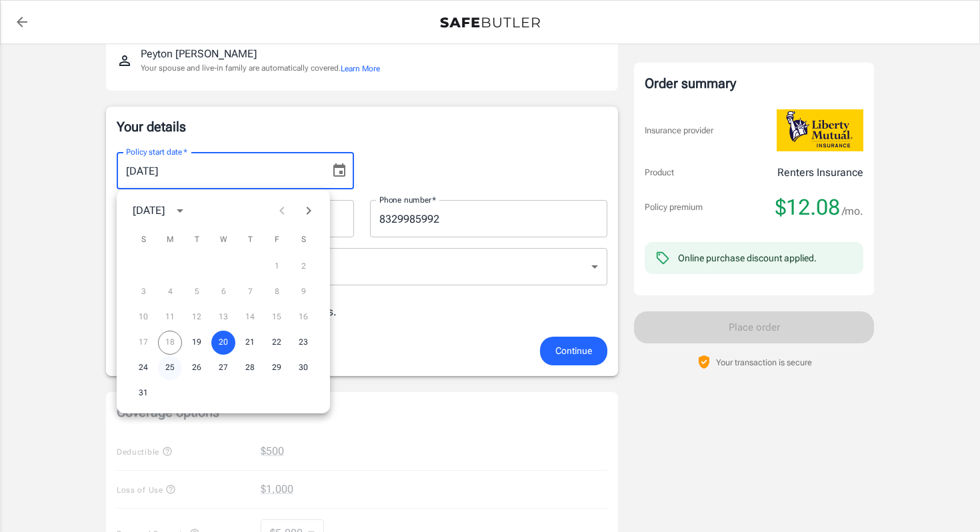 This screenshot has width=980, height=532. I want to click on span: Thursday, so click(250, 240).